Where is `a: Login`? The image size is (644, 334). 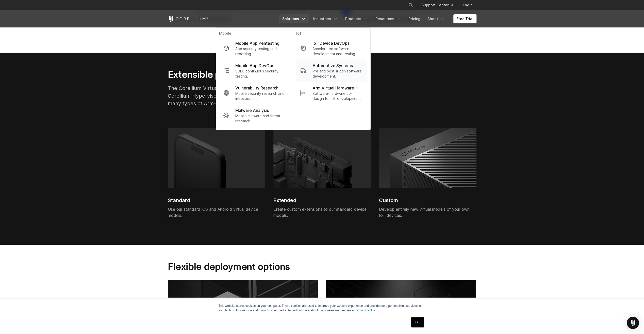 a: Login is located at coordinates (468, 5).